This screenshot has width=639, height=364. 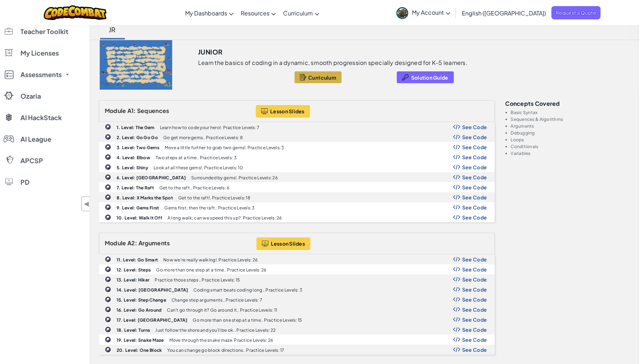 What do you see at coordinates (112, 30) in the screenshot?
I see `div: JR` at bounding box center [112, 30].